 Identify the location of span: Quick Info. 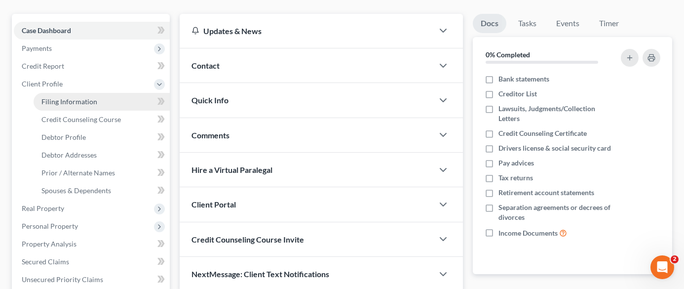
(210, 100).